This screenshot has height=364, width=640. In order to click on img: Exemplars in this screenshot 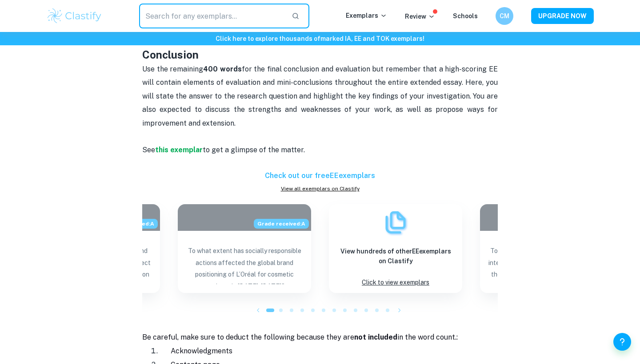, I will do `click(395, 223)`.